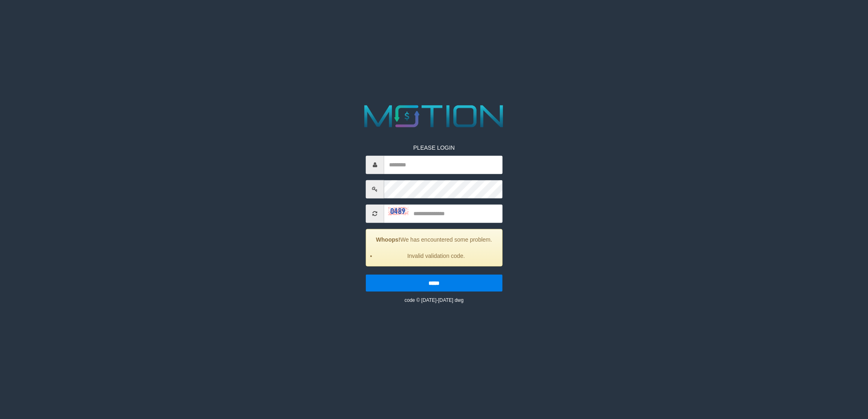 This screenshot has width=868, height=419. What do you see at coordinates (434, 147) in the screenshot?
I see `p: PLEASE LOGIN` at bounding box center [434, 147].